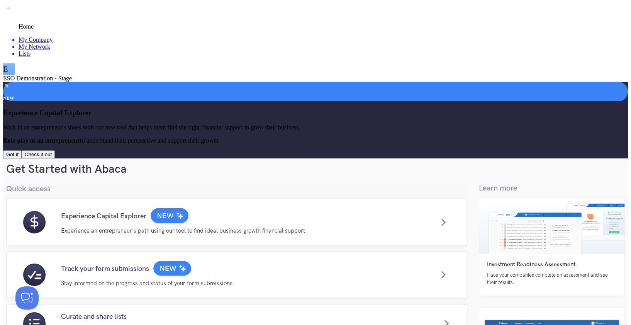  Describe the element at coordinates (37, 78) in the screenshot. I see `span: ESO Demonstration - Stage` at that location.